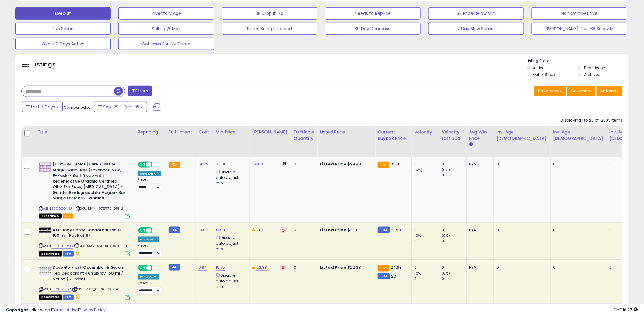 This screenshot has width=644, height=316. Describe the element at coordinates (595, 68) in the screenshot. I see `label: Deactivated` at that location.